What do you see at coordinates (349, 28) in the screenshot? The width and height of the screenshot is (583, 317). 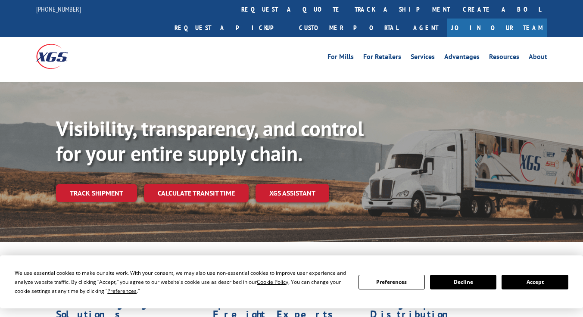 I see `a: Customer Portal` at bounding box center [349, 28].